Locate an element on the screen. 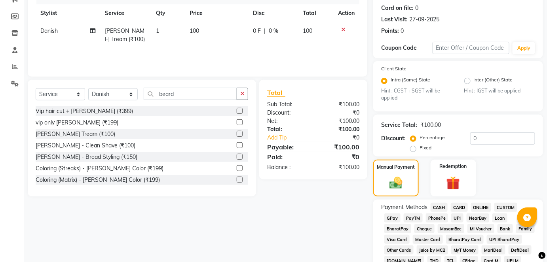 This screenshot has width=547, height=262. span: MyT Money is located at coordinates (465, 250).